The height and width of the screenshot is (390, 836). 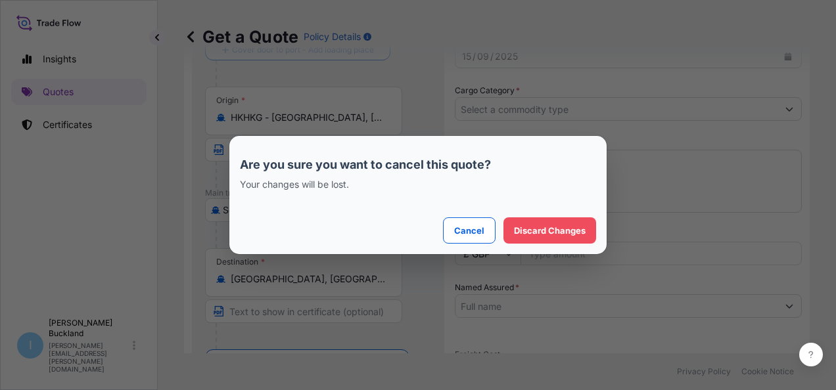 What do you see at coordinates (418, 165) in the screenshot?
I see `p: Are you sure you want to cancel this quote?` at bounding box center [418, 165].